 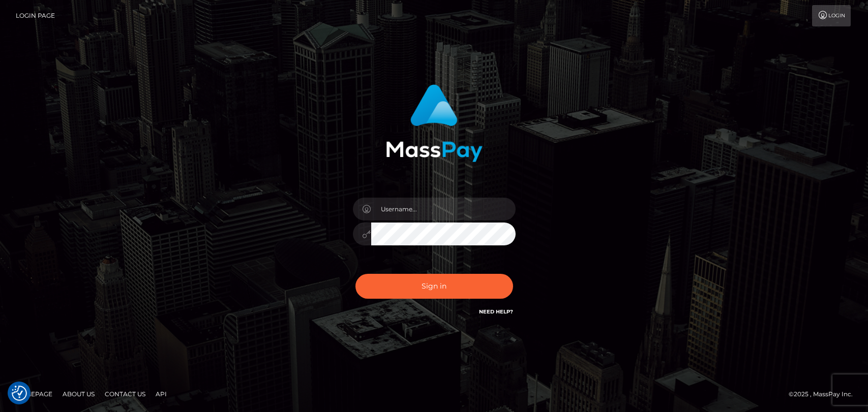 I want to click on a: Homepage, so click(x=33, y=394).